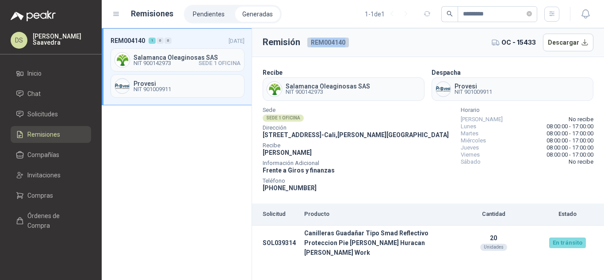 This screenshot has width=604, height=280. What do you see at coordinates (356, 128) in the screenshot?
I see `span: Dirección` at bounding box center [356, 128].